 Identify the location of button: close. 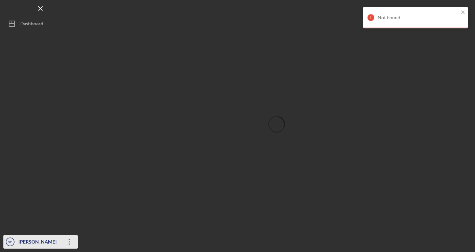
(463, 13).